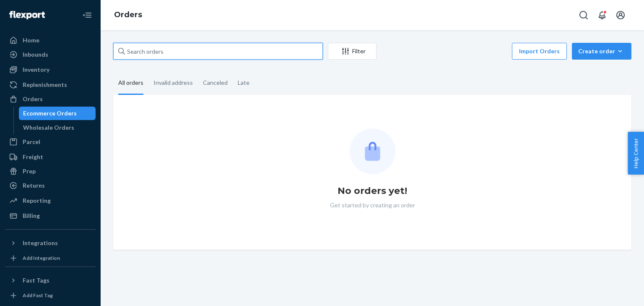  I want to click on a: Ecommerce Orders, so click(58, 113).